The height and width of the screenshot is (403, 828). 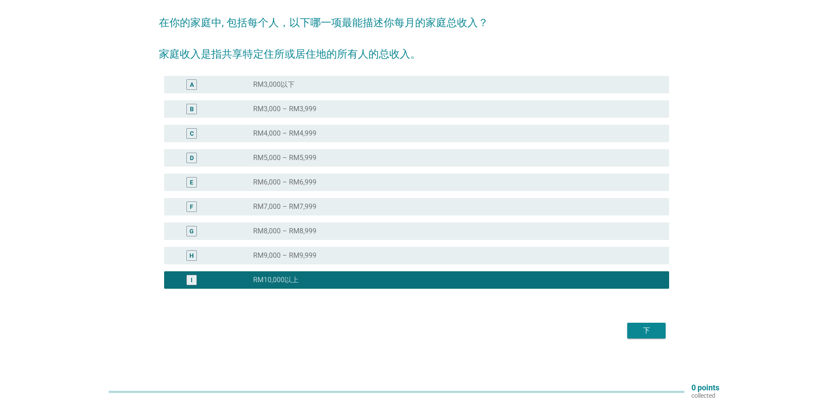 I want to click on div: 下, so click(x=646, y=331).